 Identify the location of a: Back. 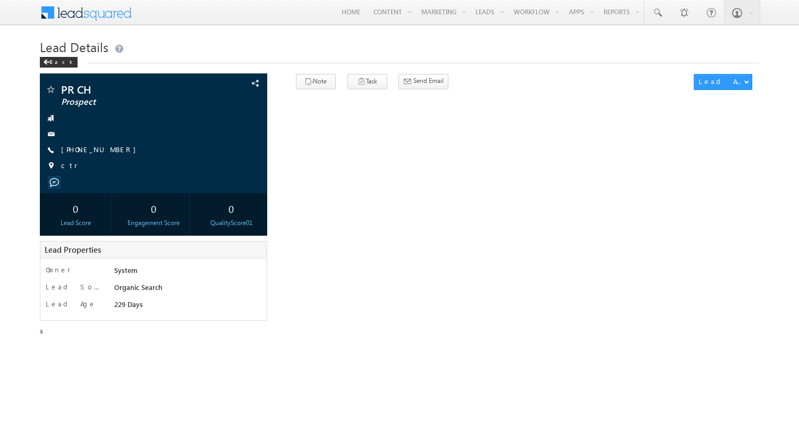
(61, 61).